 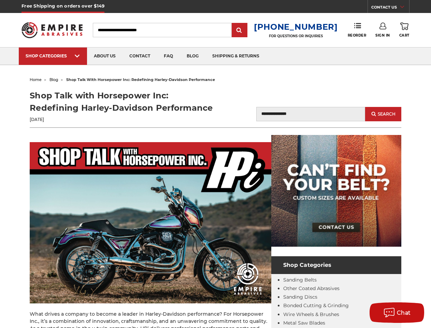 What do you see at coordinates (404, 30) in the screenshot?
I see `a: Cart` at bounding box center [404, 30].